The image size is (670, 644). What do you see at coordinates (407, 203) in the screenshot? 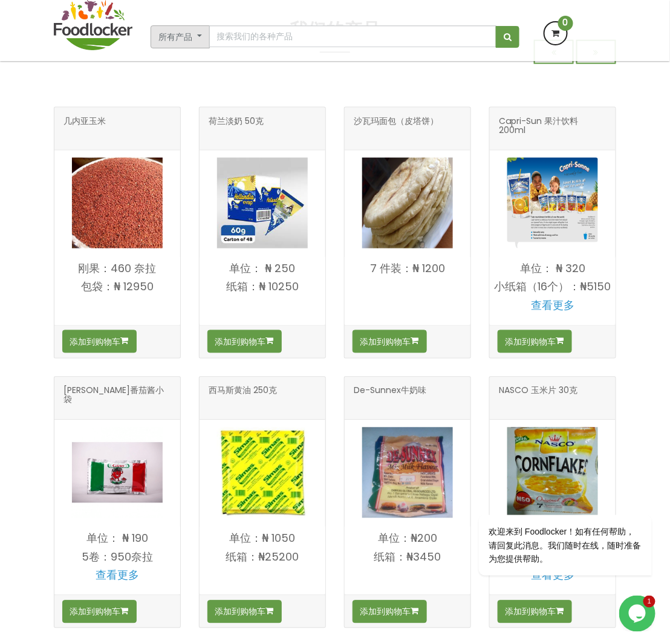
I see `img: 沙瓦玛面包（皮塔饼）` at bounding box center [407, 203].